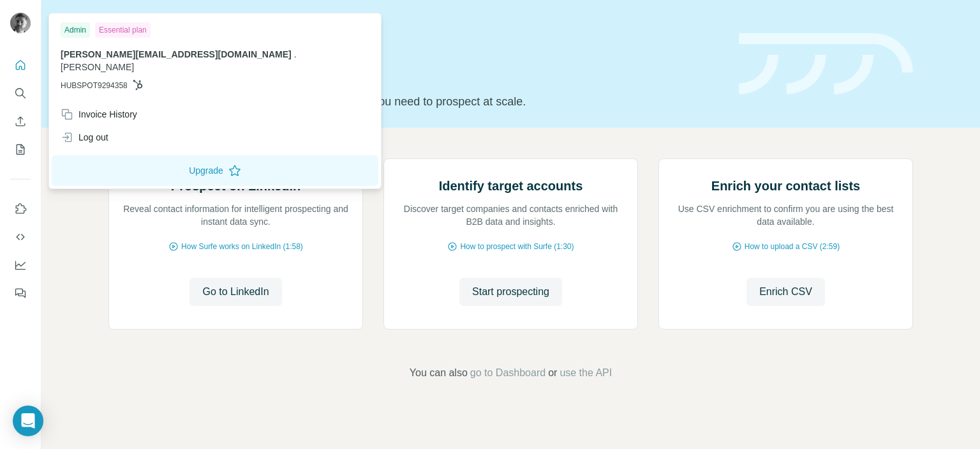  I want to click on button: Dashboard, so click(20, 265).